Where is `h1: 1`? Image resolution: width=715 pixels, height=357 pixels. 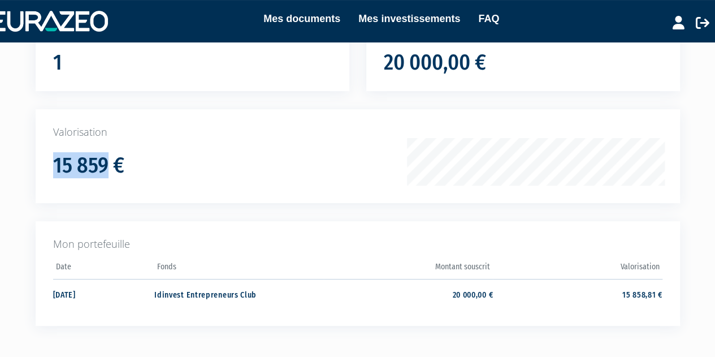 h1: 1 is located at coordinates (58, 63).